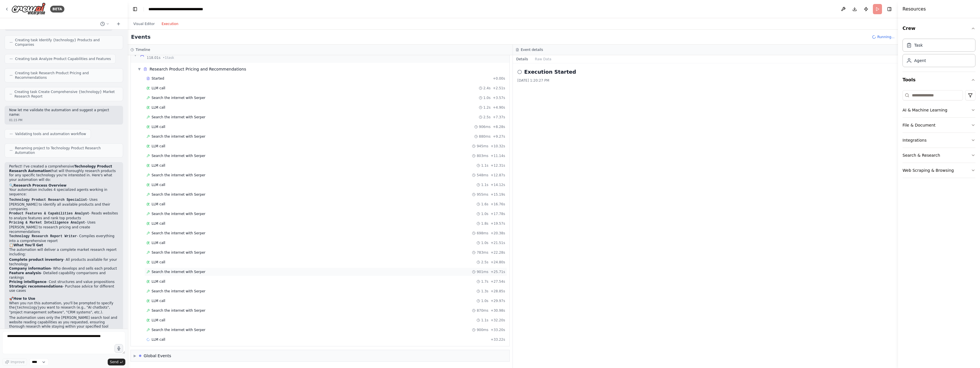 This screenshot has height=368, width=980. Describe the element at coordinates (64, 289) in the screenshot. I see `li: - Purchase advice for different use cases` at that location.